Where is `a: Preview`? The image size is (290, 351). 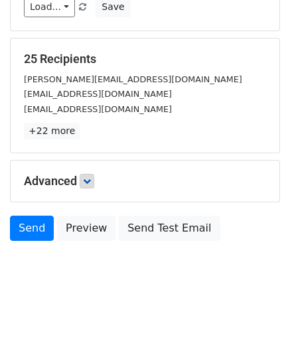
a: Preview is located at coordinates (86, 228).